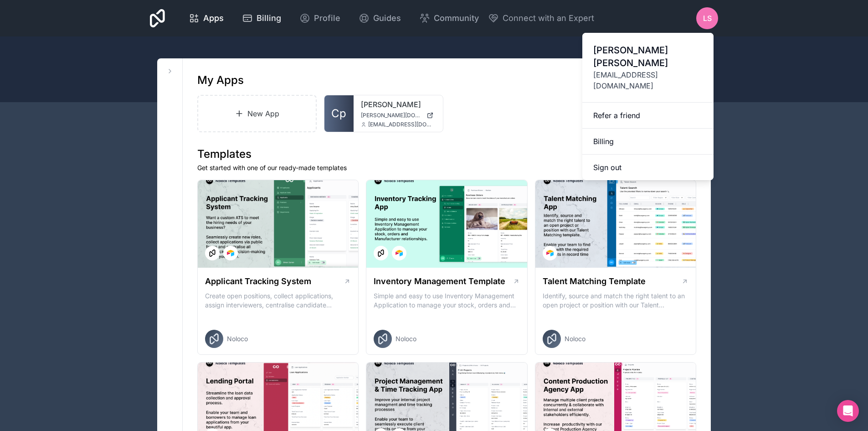  I want to click on h1: My Apps, so click(220, 80).